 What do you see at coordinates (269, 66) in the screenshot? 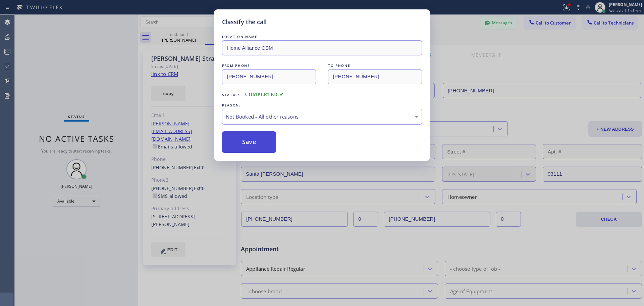
I see `div: FROM PHONE` at bounding box center [269, 66].